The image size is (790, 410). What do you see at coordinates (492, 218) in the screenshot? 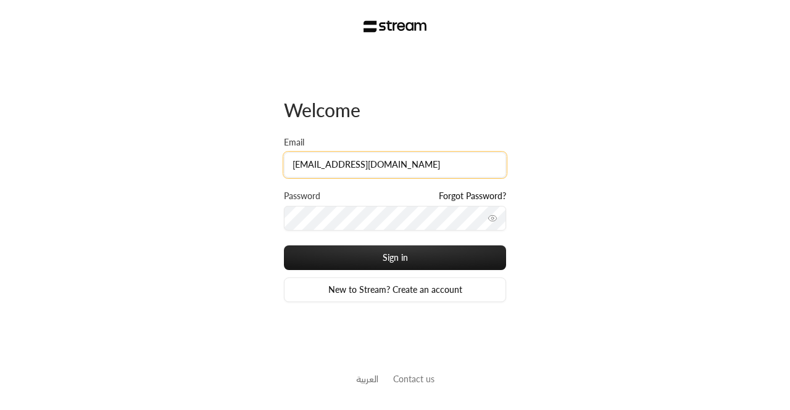
I see `button: toggle password visibility` at bounding box center [492, 218].